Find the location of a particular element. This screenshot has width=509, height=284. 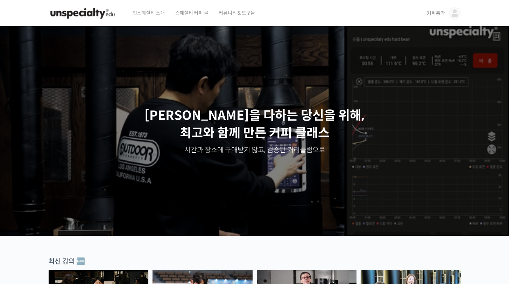

a: 대화 is located at coordinates (68, 230).